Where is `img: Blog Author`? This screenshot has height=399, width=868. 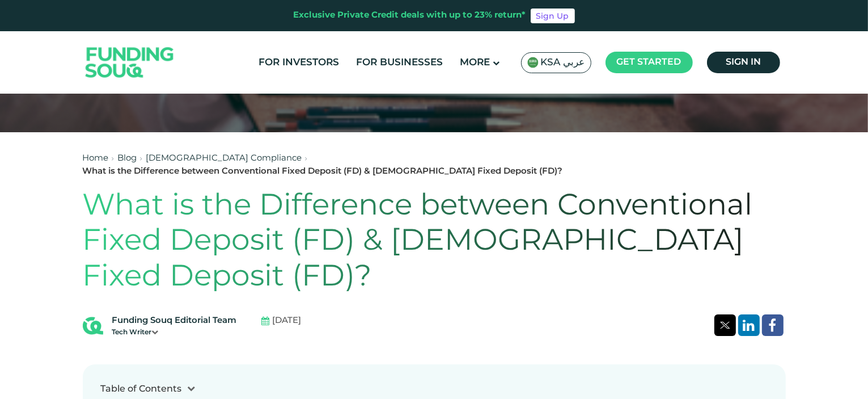 img: Blog Author is located at coordinates (93, 325).